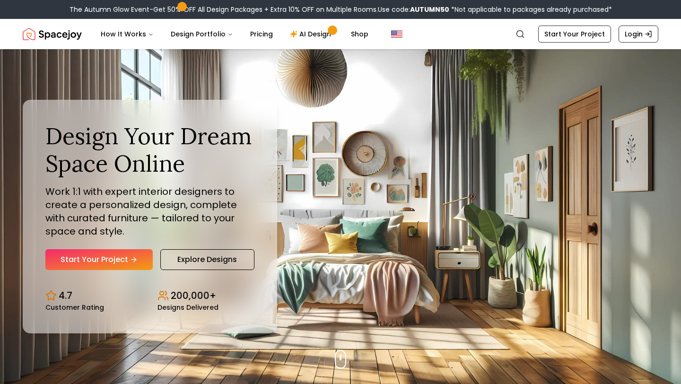 This screenshot has height=384, width=681. I want to click on a: Explore Designs, so click(207, 260).